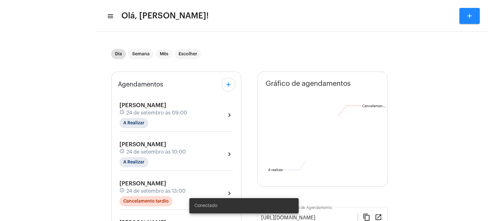 The image size is (488, 221). Describe the element at coordinates (309, 218) in the screenshot. I see `input: Link` at that location.